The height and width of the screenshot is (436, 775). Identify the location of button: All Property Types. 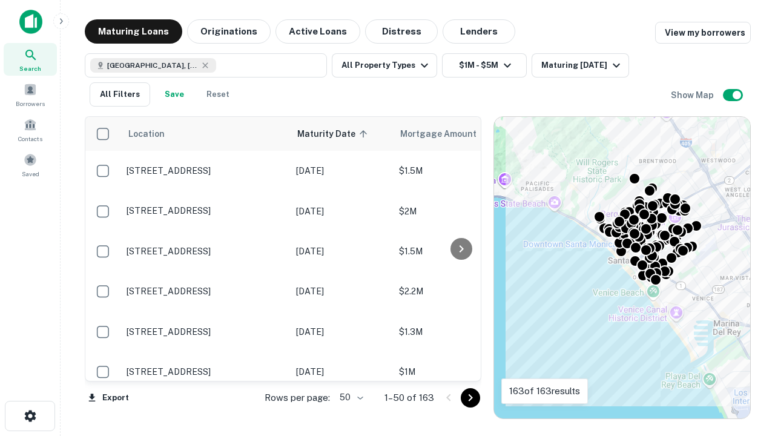
(384, 65).